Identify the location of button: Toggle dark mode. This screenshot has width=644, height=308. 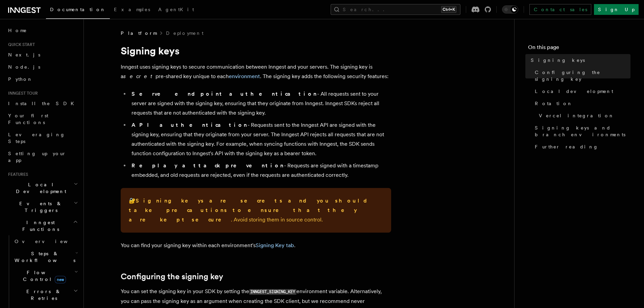
(510, 10).